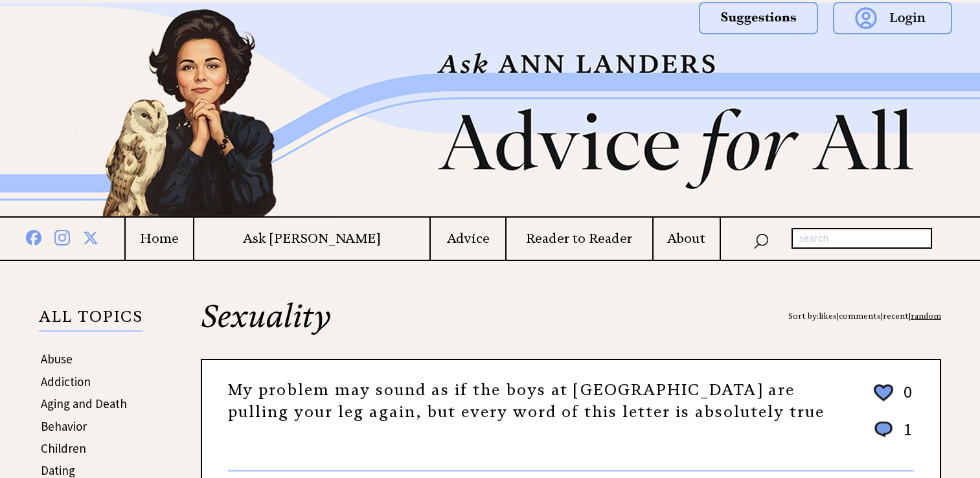  Describe the element at coordinates (865, 316) in the screenshot. I see `div: Sort by: | | |` at that location.